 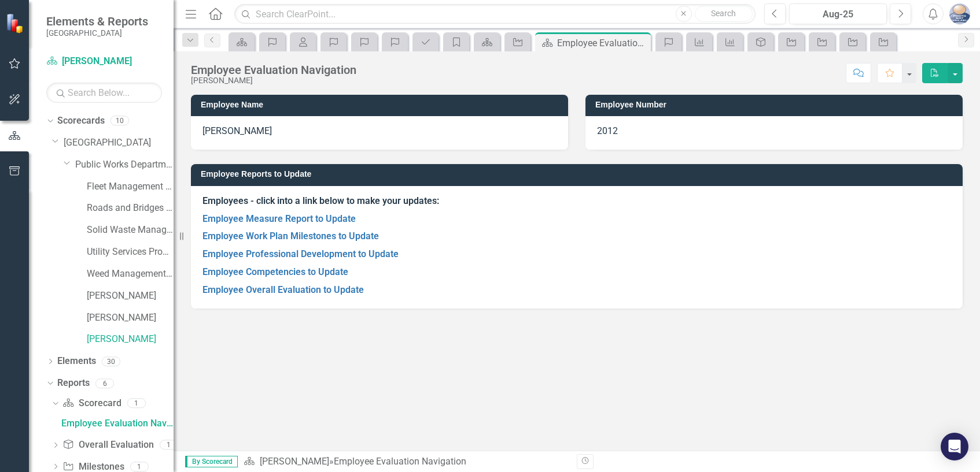 What do you see at coordinates (130, 230) in the screenshot?
I see `a: Solid Waste Management Program` at bounding box center [130, 230].